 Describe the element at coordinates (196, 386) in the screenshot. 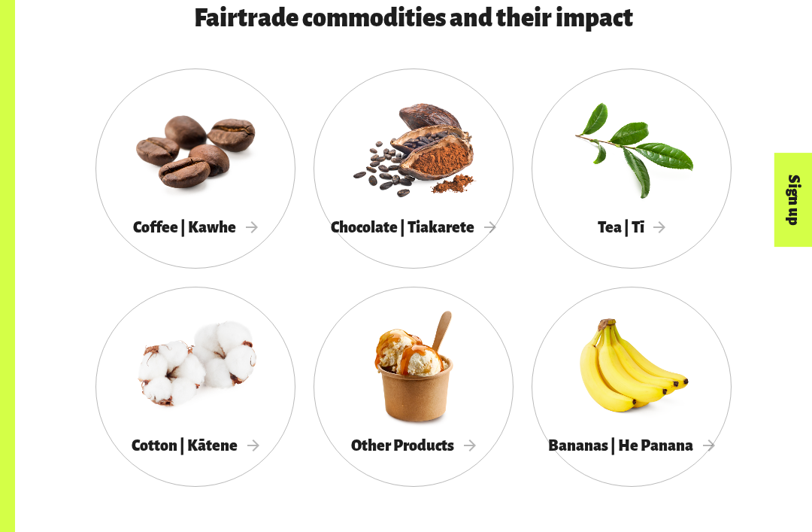

I see `a: Cotton | Kātene` at that location.